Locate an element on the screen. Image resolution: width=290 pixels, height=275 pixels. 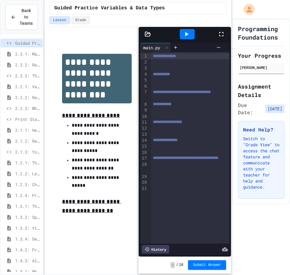
span: 1.2.3: Challenge Problem - The Bridge is located at coordinates (28, 184).